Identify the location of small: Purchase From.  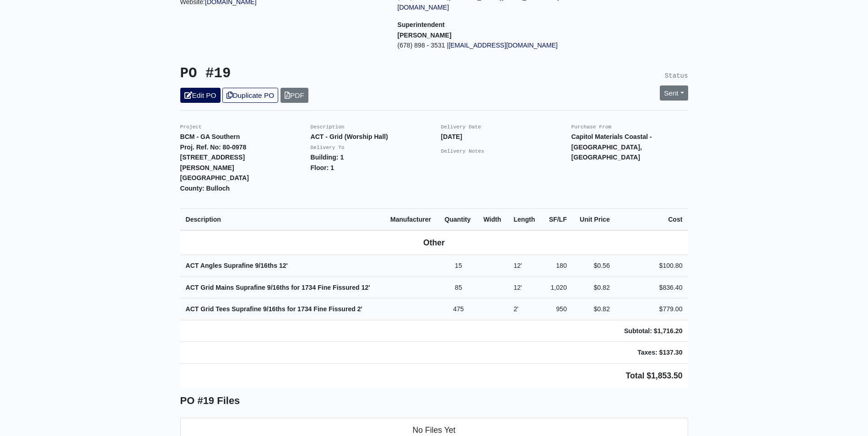
(592, 127).